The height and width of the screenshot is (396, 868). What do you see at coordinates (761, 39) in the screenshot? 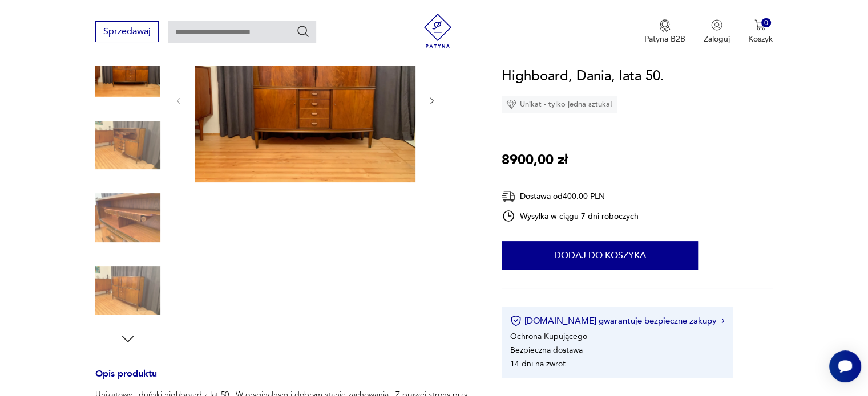
I see `p: Koszyk` at bounding box center [761, 39].